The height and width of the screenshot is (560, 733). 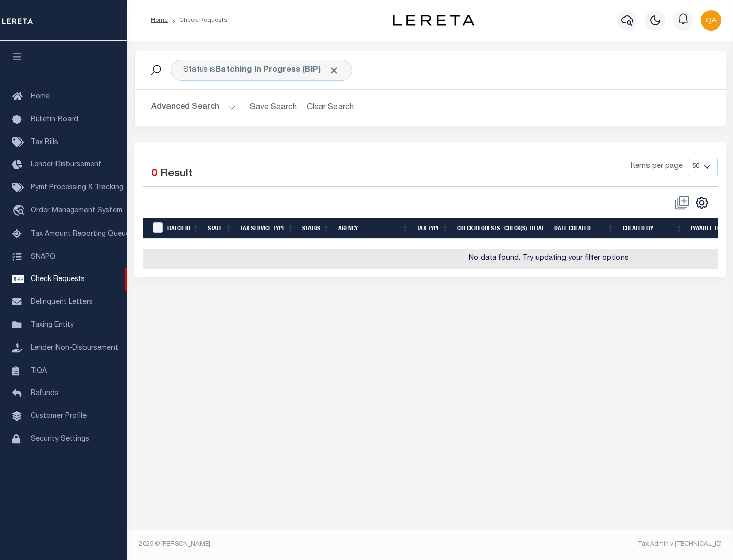 What do you see at coordinates (477, 229) in the screenshot?
I see `th: Check Requests` at bounding box center [477, 229].